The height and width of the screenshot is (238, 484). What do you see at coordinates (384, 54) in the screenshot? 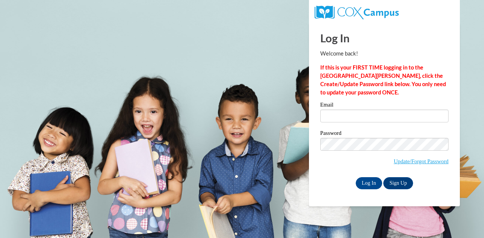
I see `p: Welcome back!` at bounding box center [384, 54].